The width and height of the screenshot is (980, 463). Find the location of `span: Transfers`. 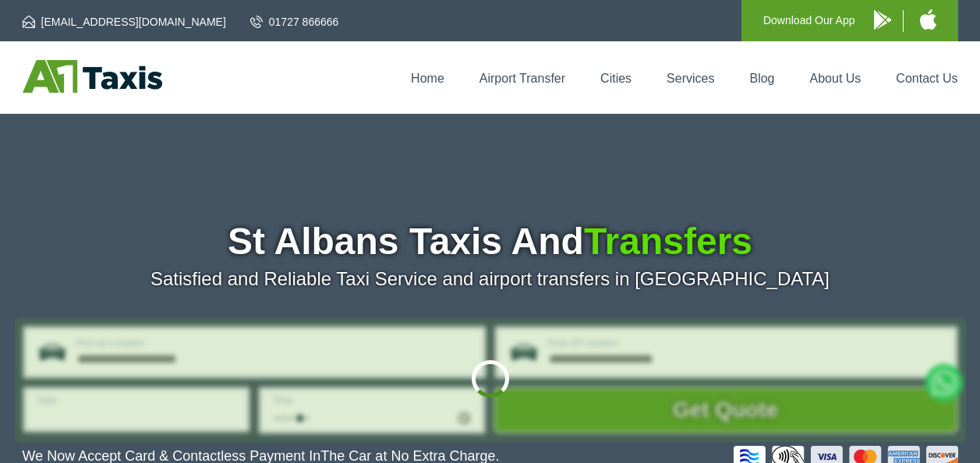

span: Transfers is located at coordinates (668, 241).